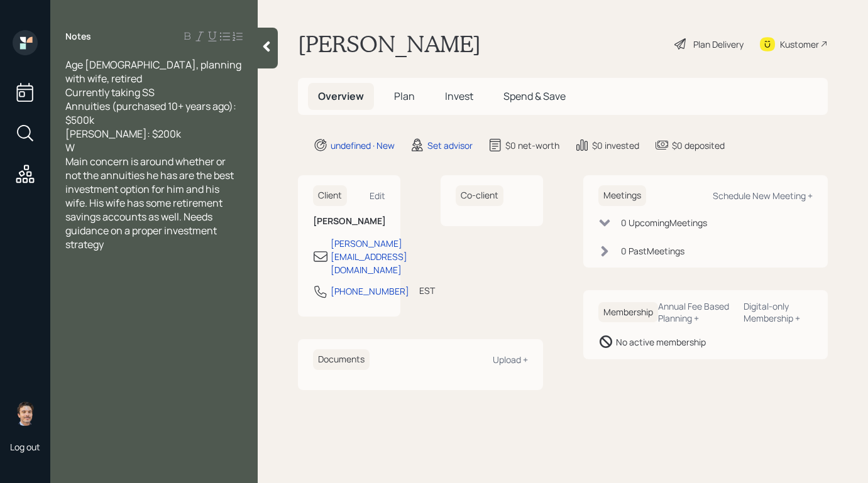 The image size is (868, 483). I want to click on div: No active membership, so click(661, 342).